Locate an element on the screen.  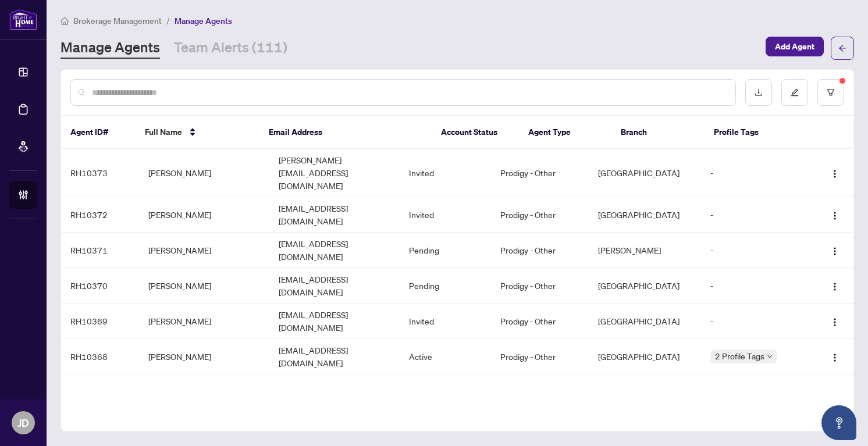
button: filter is located at coordinates (831, 93).